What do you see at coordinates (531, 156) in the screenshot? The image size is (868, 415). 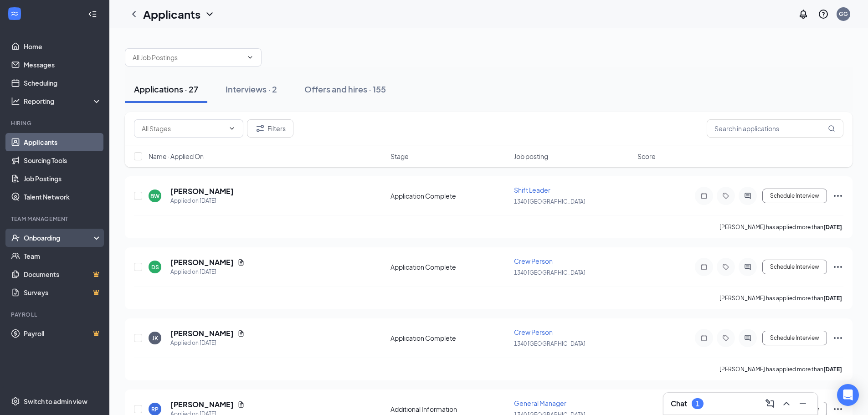 I see `span: Job posting` at bounding box center [531, 156].